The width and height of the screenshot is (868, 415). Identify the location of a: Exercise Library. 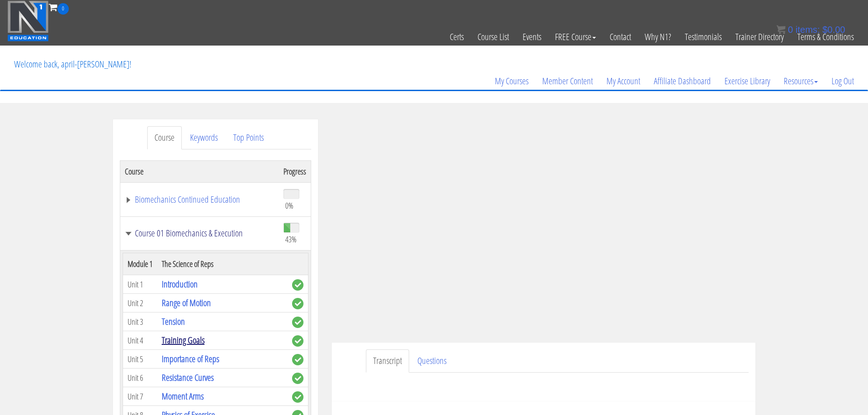
(747, 81).